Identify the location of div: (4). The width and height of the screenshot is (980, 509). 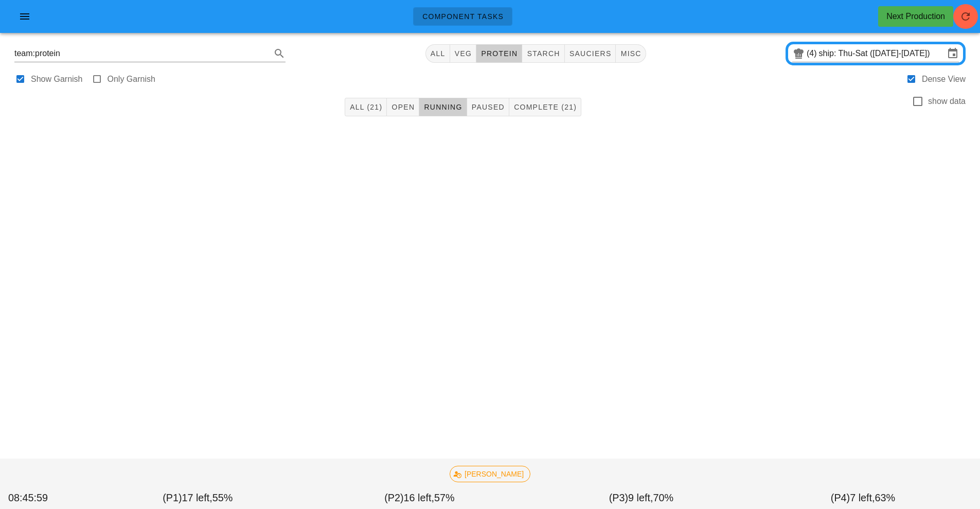
(813, 53).